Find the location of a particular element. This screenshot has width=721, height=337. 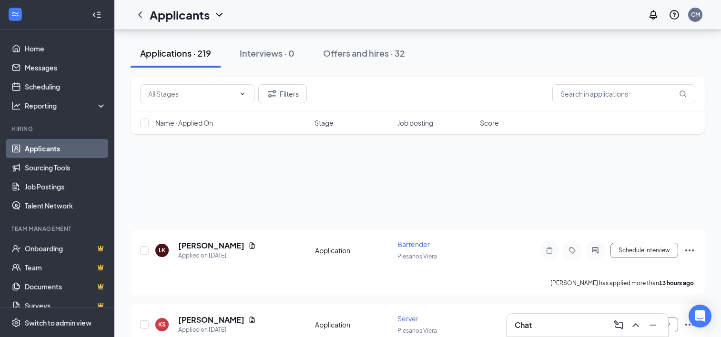

a: TeamCrown is located at coordinates (65, 268).